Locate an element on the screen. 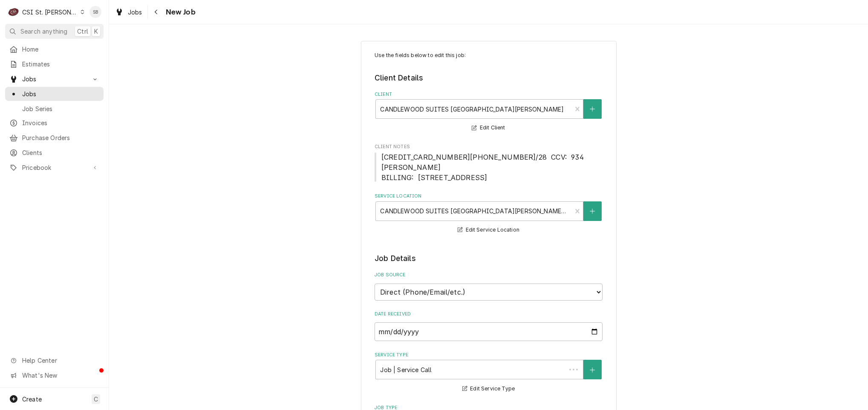 Image resolution: width=868 pixels, height=410 pixels. button: Edit Client is located at coordinates (488, 128).